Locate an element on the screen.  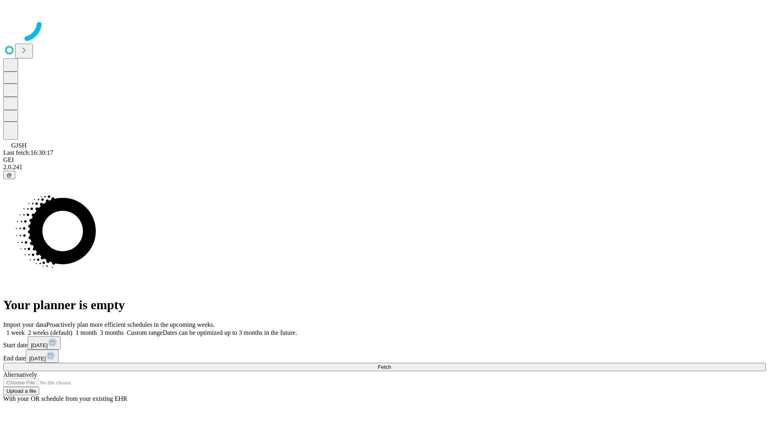
div: 2.0.241 is located at coordinates (384, 167).